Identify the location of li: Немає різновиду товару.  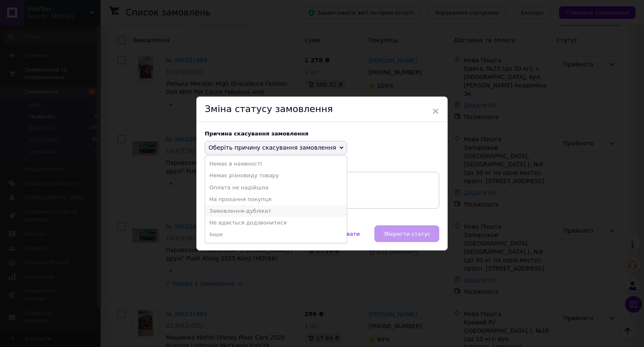
(276, 176).